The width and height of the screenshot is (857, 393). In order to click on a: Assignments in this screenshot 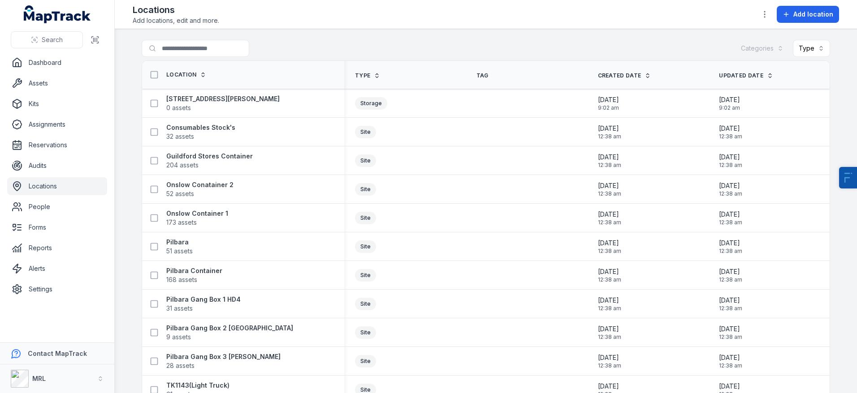, I will do `click(57, 125)`.